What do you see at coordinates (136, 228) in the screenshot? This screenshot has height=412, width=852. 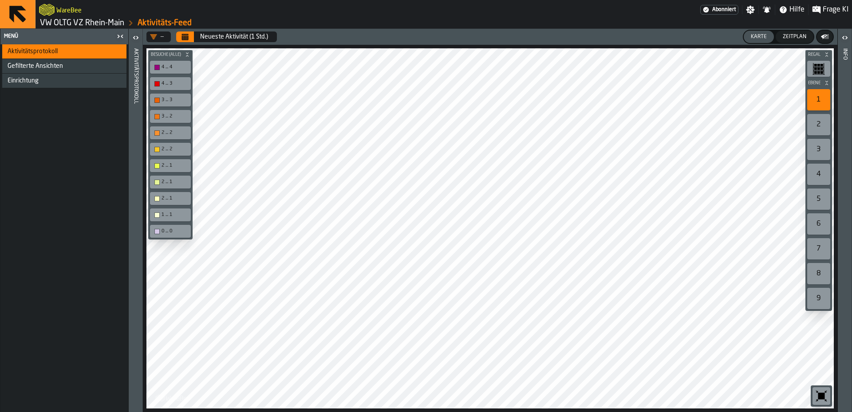 I see `div: Aktivitätsprotokoll` at bounding box center [136, 228].